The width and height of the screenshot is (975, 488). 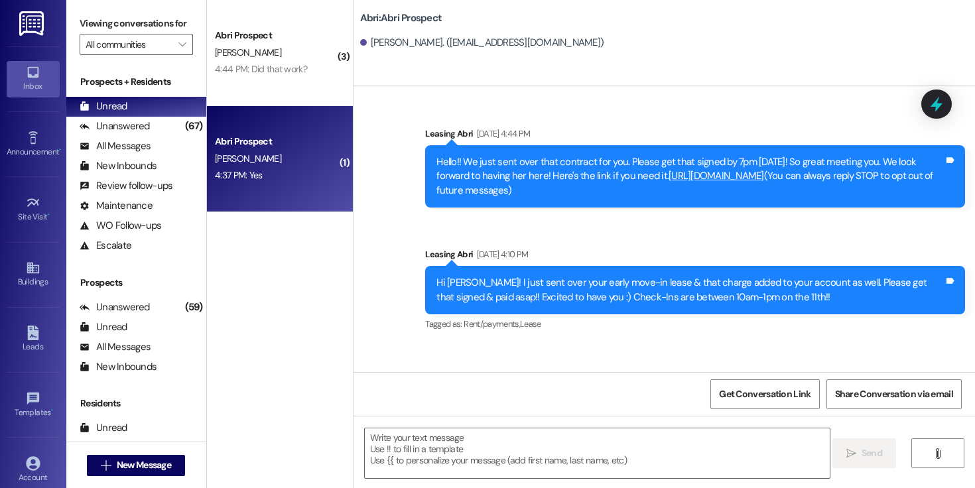 What do you see at coordinates (105, 245) in the screenshot?
I see `div: Escalate` at bounding box center [105, 245].